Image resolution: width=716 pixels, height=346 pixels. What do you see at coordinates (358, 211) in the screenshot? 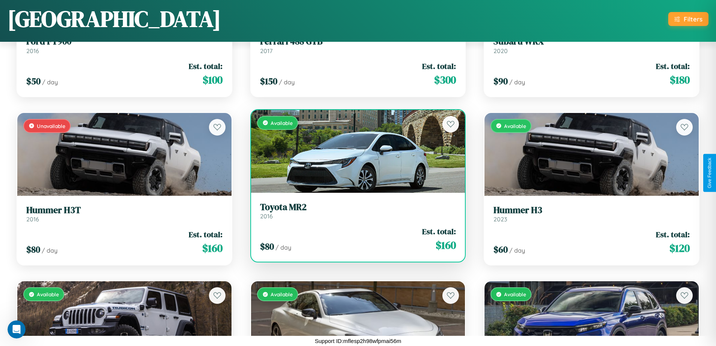
I see `a: Toyota MR22016` at bounding box center [358, 211].